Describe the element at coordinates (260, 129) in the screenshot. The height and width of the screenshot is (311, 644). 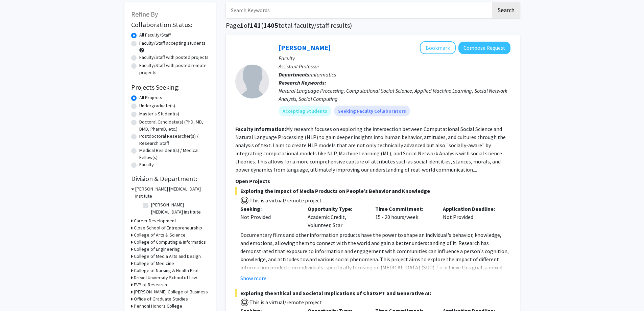
I see `b: Faculty Information:` at that location.